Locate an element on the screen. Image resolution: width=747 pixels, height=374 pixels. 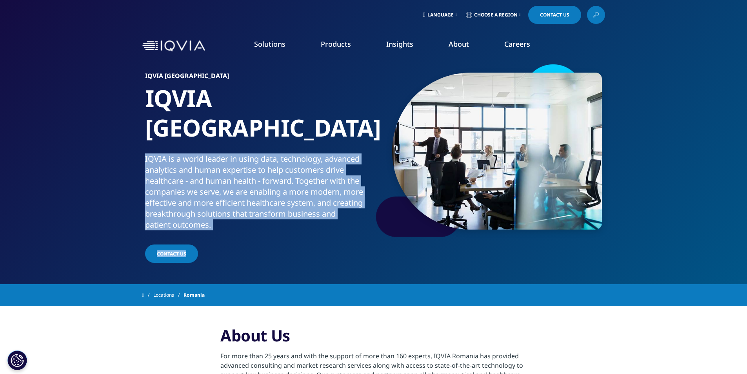
img: IQVIA Healthcare Information Technology and Pharma Clinical Research Company is located at coordinates (174, 46).